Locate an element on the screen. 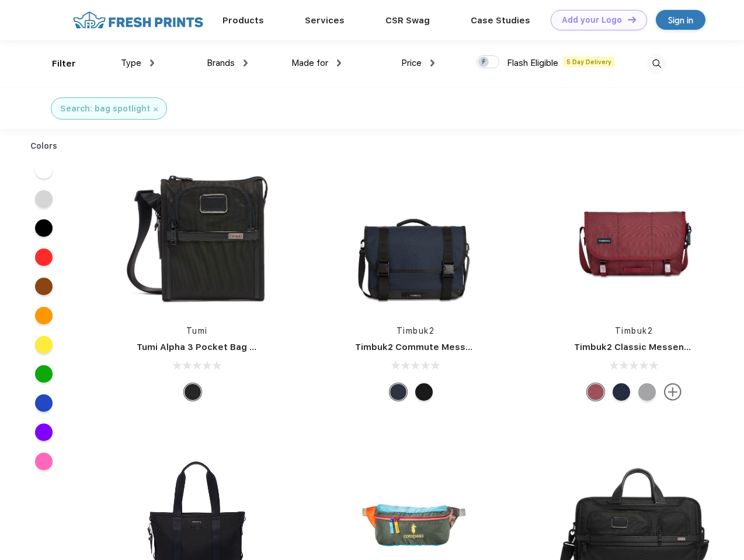 This screenshot has height=560, width=744. span: Type is located at coordinates (131, 63).